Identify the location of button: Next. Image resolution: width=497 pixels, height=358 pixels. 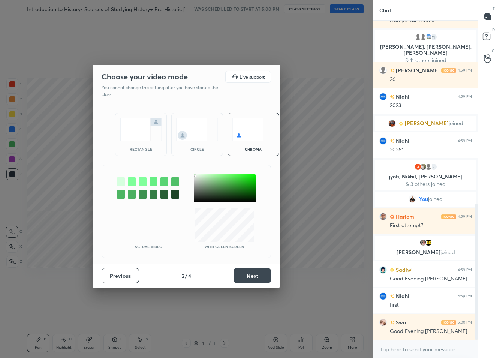
(252, 275).